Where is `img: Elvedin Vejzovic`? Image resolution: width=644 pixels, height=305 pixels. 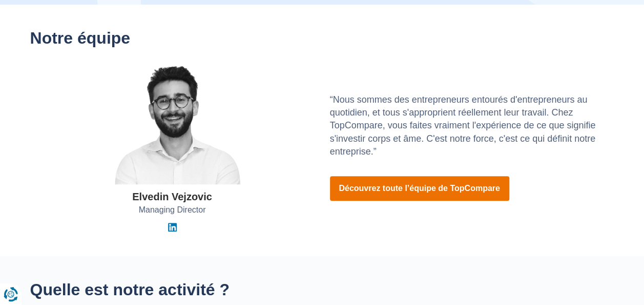
img: Elvedin Vejzovic is located at coordinates (172, 123).